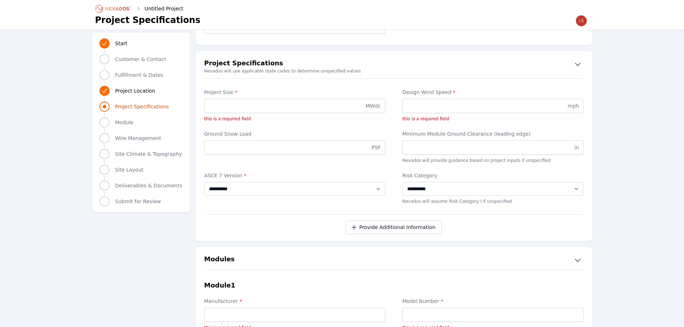  I want to click on h3: Module 1, so click(220, 285).